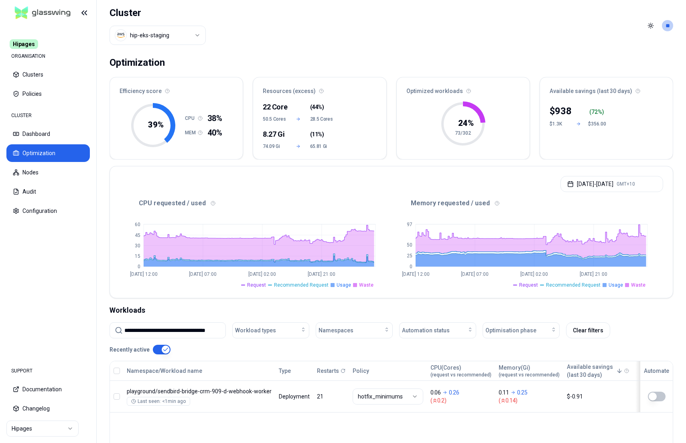 This screenshot has width=686, height=443. What do you see at coordinates (529, 371) in the screenshot?
I see `div: Memory(Gi)` at bounding box center [529, 371].